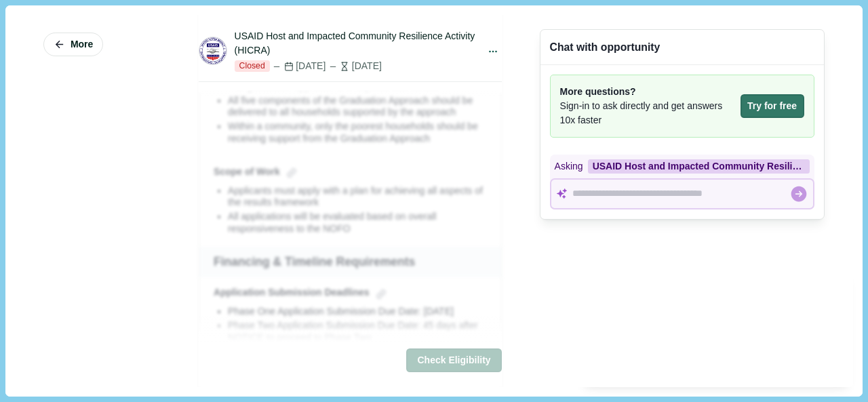  I want to click on img: USAID.png, so click(213, 51).